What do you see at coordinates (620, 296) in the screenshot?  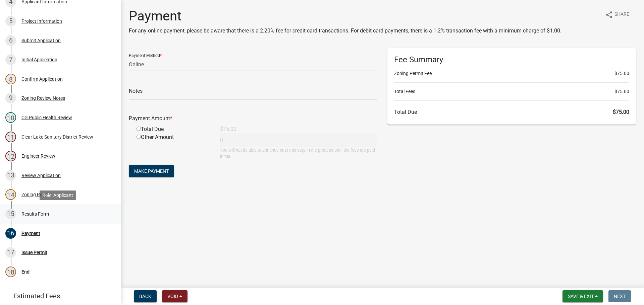 I see `button: Next` at bounding box center [620, 296].